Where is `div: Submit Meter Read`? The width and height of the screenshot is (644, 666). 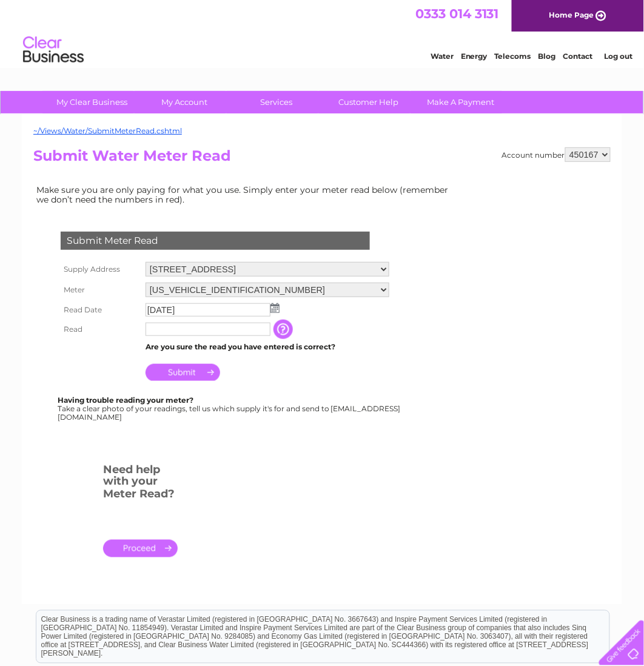
div: Submit Meter Read is located at coordinates (215, 241).